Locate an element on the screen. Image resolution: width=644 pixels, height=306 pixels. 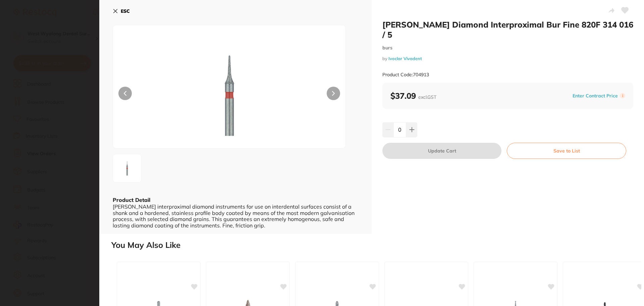
small: by is located at coordinates (508, 58).